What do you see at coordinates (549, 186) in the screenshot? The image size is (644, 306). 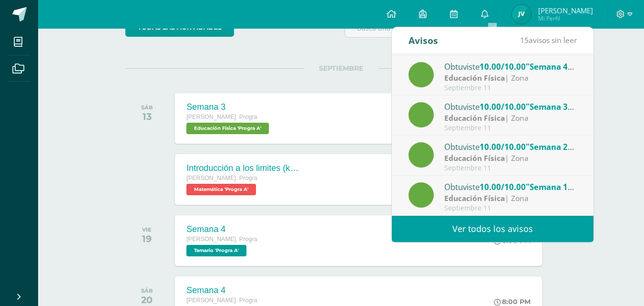 I see `span: "Semana 1"` at bounding box center [549, 186].